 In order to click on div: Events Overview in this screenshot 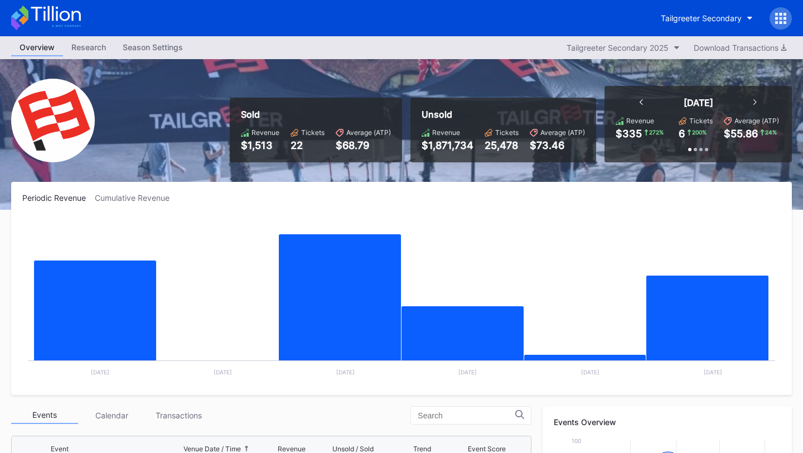, I will do `click(667, 421)`.